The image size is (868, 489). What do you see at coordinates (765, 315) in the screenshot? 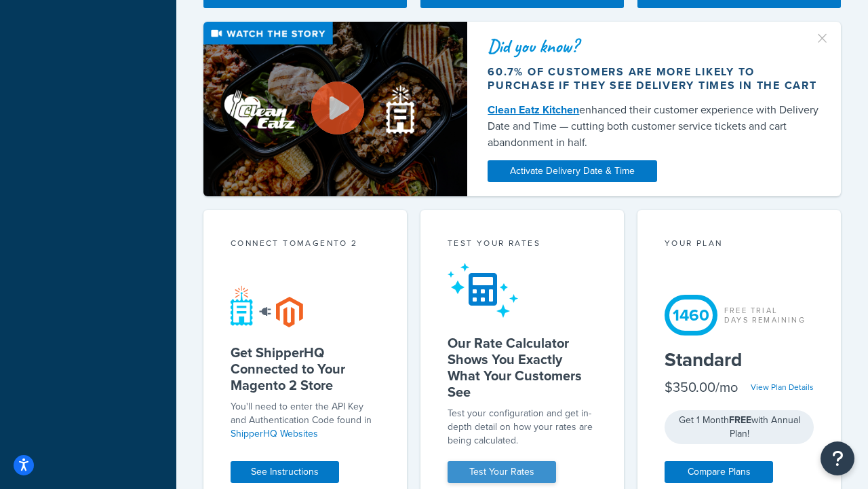
I see `div: Free Trial Days Remaining` at bounding box center [765, 315].